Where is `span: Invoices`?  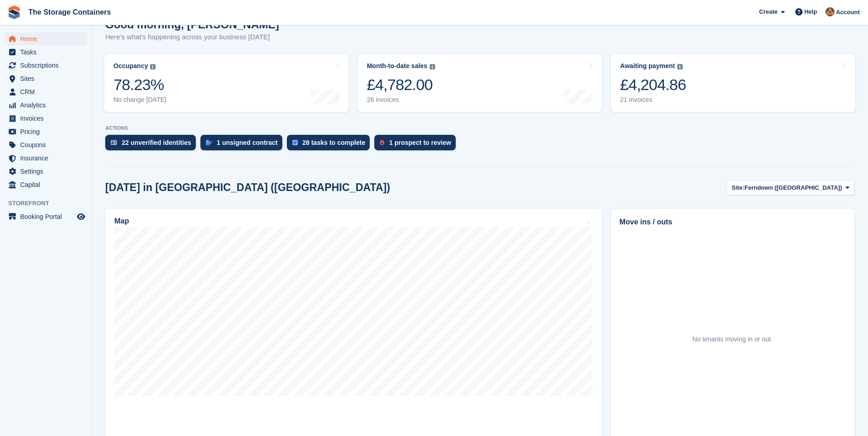
span: Invoices is located at coordinates (48, 119).